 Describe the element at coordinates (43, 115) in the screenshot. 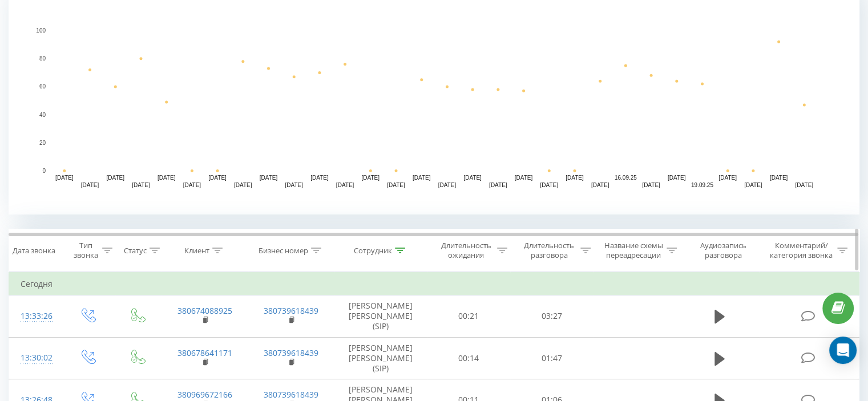

I see `text: 40` at that location.